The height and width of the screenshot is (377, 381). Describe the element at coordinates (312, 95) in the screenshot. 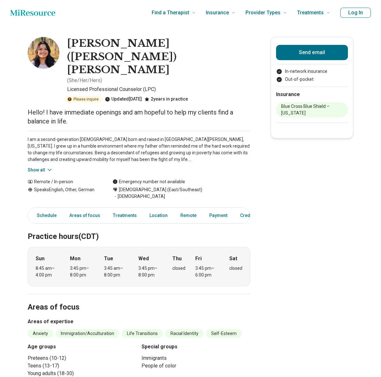

I see `h2: Insurance` at that location.